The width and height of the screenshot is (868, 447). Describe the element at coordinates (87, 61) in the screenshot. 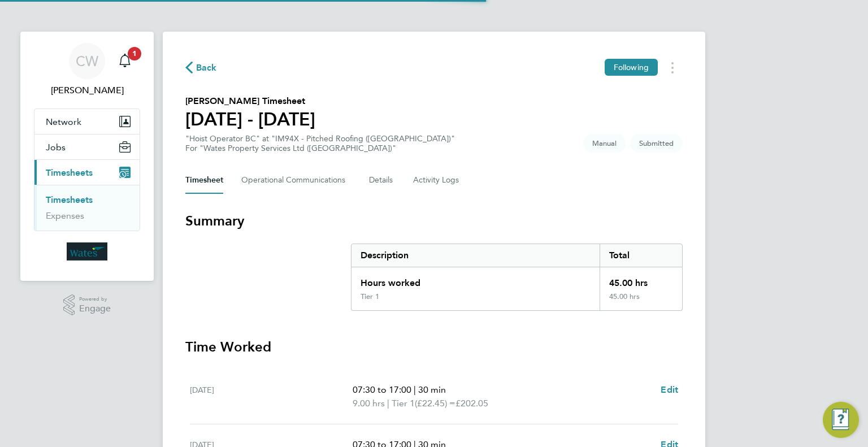

I see `span: CW` at that location.